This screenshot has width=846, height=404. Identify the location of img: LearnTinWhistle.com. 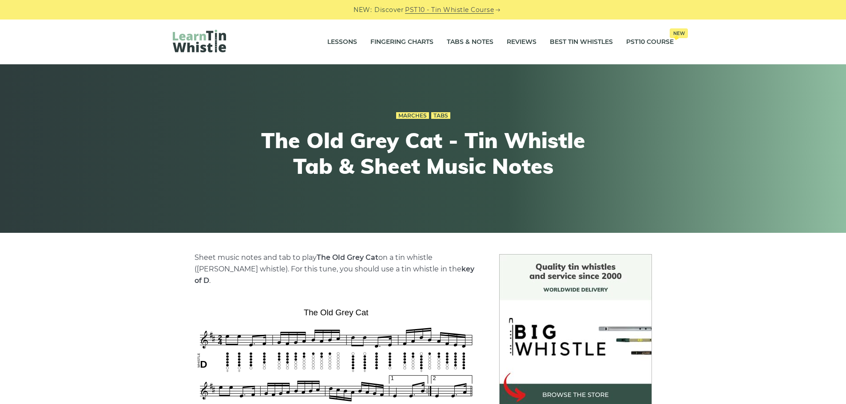
(199, 41).